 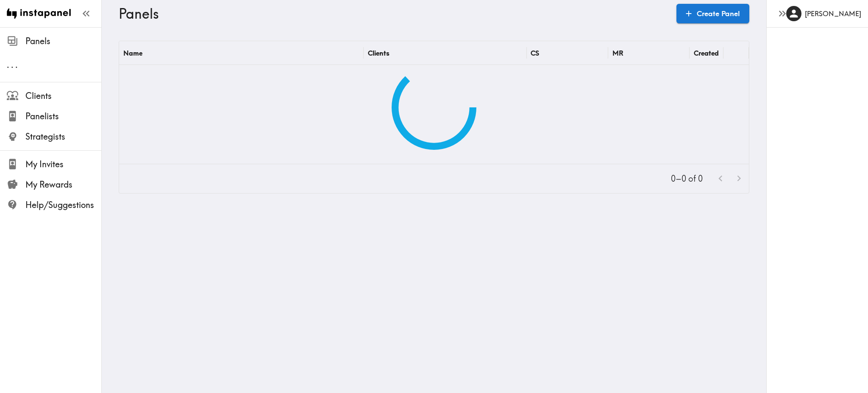 What do you see at coordinates (618, 53) in the screenshot?
I see `div: MR` at bounding box center [618, 53].